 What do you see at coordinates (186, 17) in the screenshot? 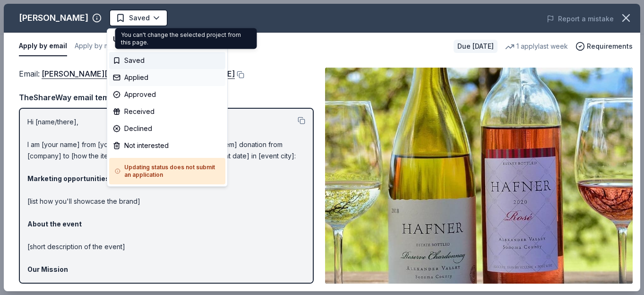
I see `span: Winter Festival and Silent Auction` at bounding box center [186, 17].